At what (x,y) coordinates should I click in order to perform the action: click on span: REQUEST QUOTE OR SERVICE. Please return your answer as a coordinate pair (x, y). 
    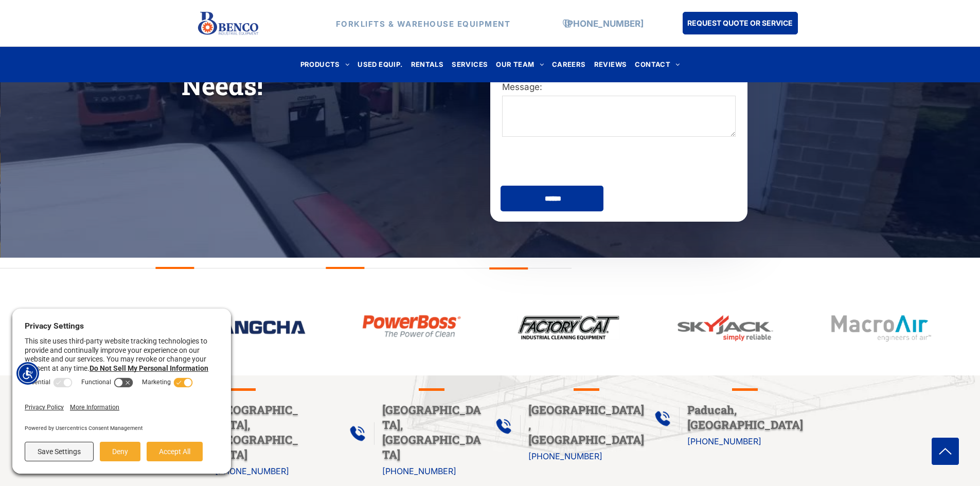
    Looking at the image, I should click on (740, 22).